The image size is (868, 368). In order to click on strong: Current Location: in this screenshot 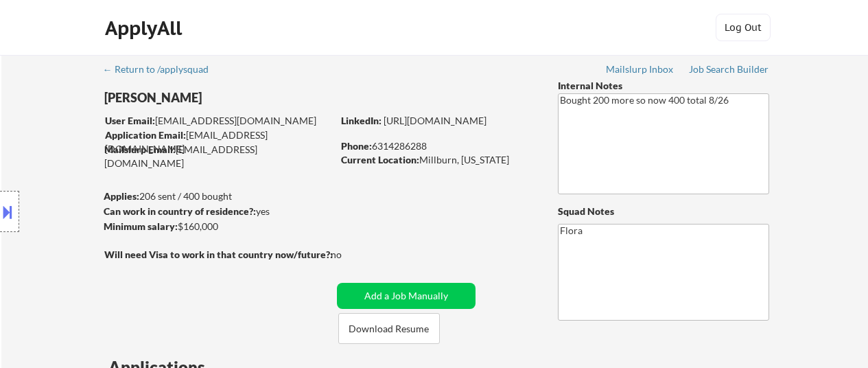, I will do `click(380, 159)`.